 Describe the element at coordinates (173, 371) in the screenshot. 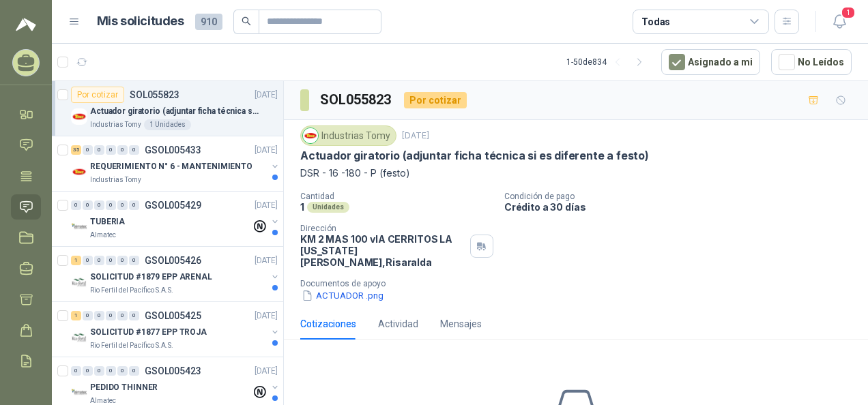

I see `p: GSOL005423` at that location.